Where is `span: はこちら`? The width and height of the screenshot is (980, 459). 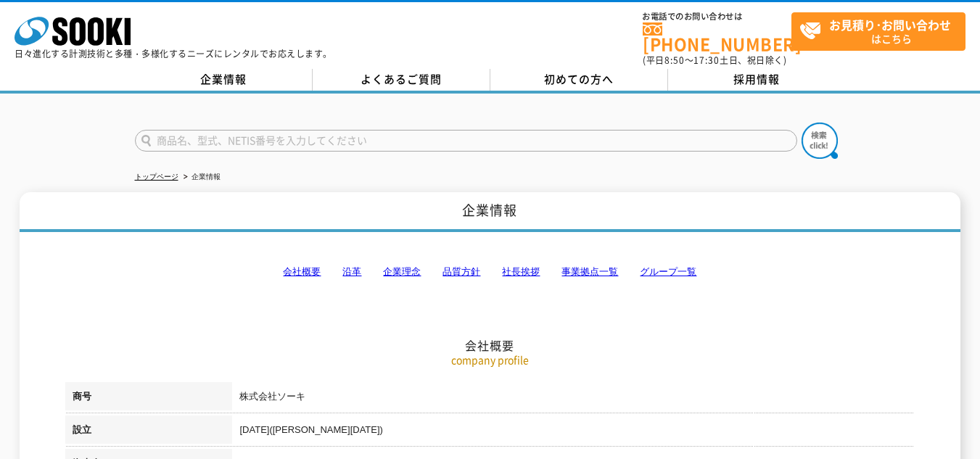
span: はこちら is located at coordinates (883, 31).